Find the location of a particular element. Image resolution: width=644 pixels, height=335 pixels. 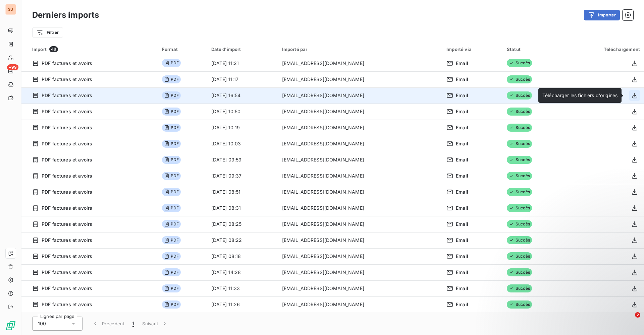

img: Logo LeanPay is located at coordinates (11, 325).